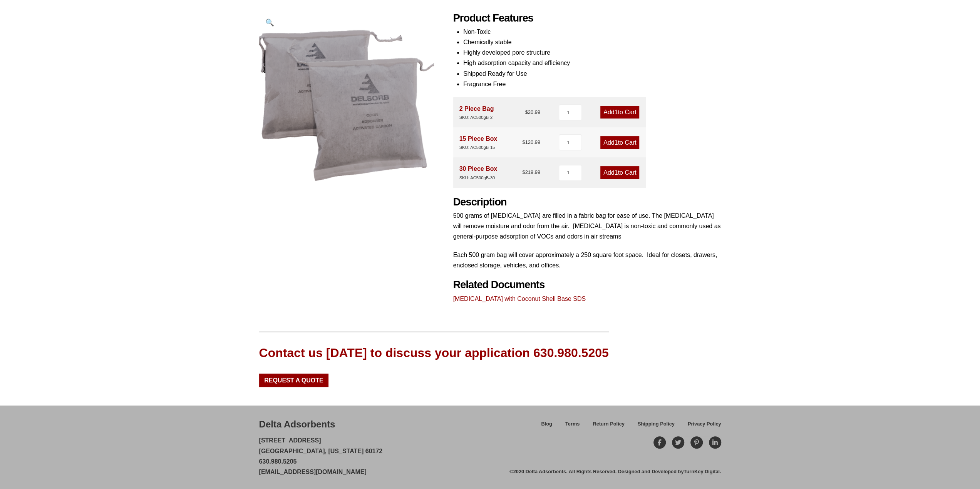 Image resolution: width=980 pixels, height=489 pixels. I want to click on li: Highly developed pore structure, so click(592, 52).